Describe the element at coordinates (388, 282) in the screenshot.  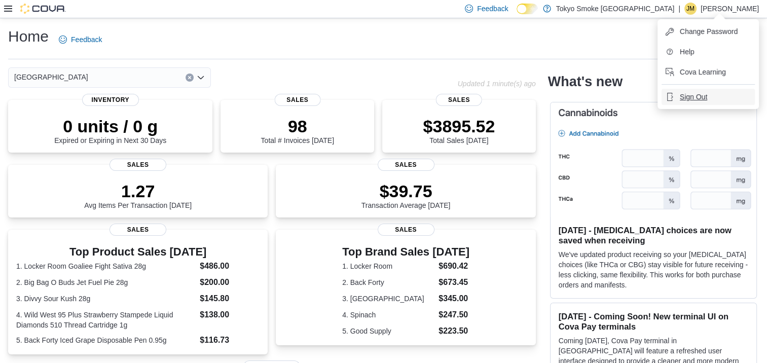
I see `dt: 2. Back Forty` at that location.